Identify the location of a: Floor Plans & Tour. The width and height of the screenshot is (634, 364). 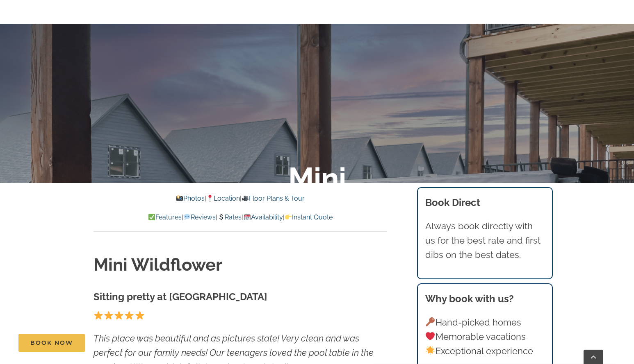
(273, 198).